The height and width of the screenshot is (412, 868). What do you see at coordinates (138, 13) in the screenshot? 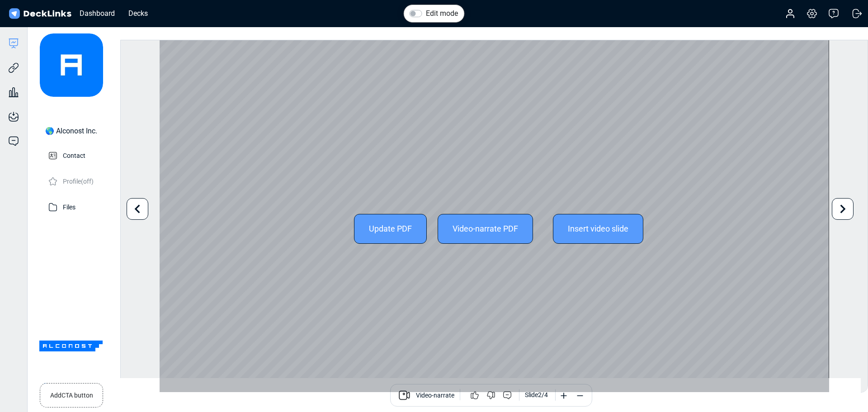
I see `div: Decks` at bounding box center [138, 13].